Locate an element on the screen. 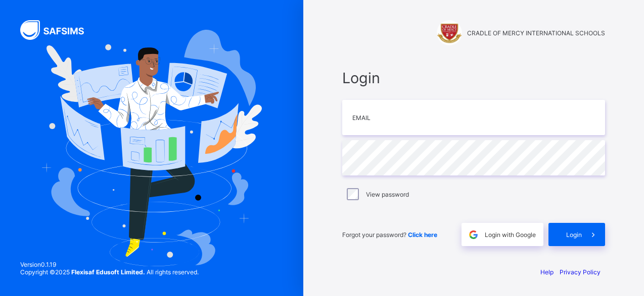 This screenshot has width=644, height=296. img: google.396cfc9801f0270233282035f929180a.svg is located at coordinates (473, 235).